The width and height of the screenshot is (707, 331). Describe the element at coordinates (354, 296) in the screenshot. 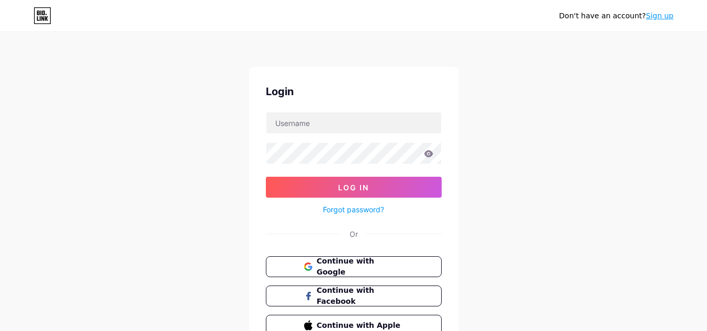

I see `button: Continue with Facebook` at that location.